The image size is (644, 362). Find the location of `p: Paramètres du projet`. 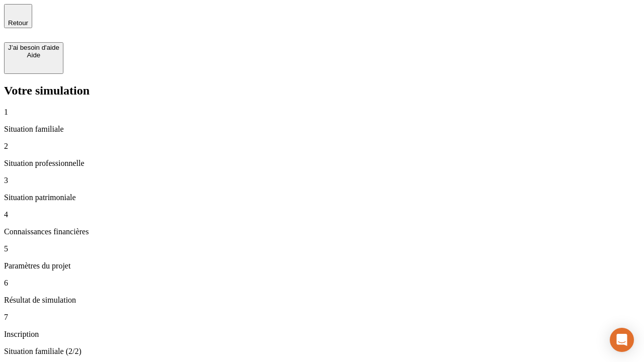

p: Paramètres du projet is located at coordinates (322, 266).